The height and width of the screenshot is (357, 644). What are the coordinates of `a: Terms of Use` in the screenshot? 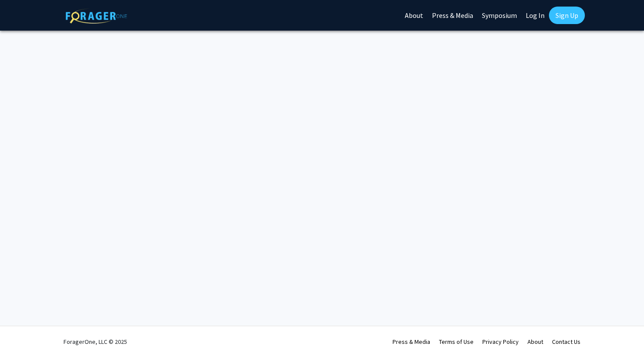 It's located at (456, 342).